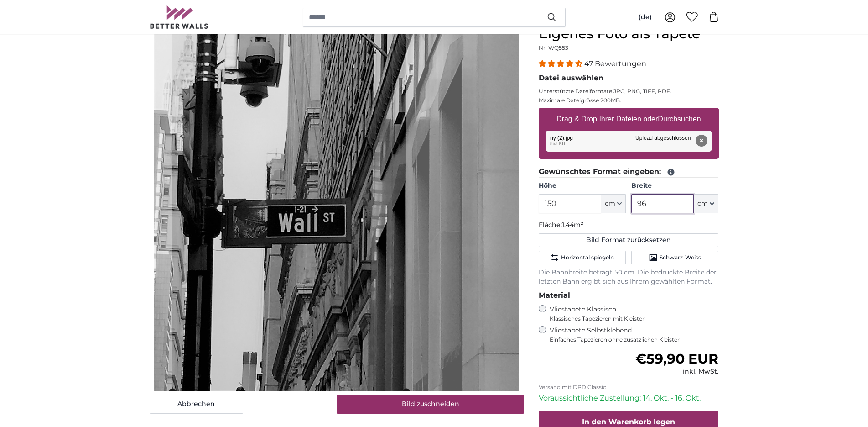 The image size is (868, 427). I want to click on span: Schwarz-Weiss, so click(680, 258).